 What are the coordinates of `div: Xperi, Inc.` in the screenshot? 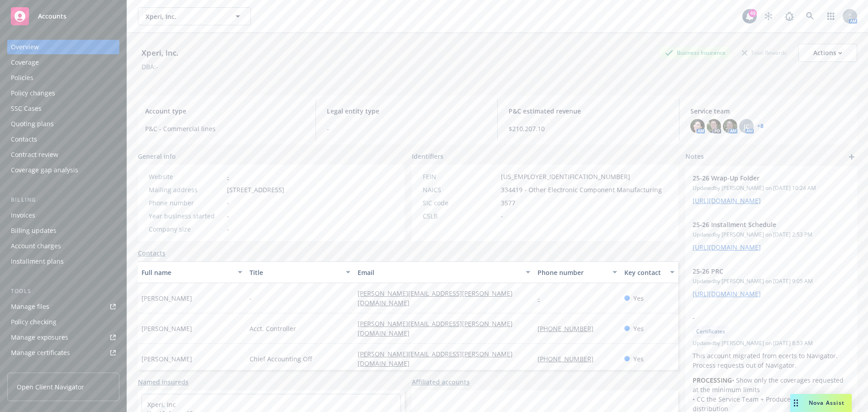 It's located at (160, 53).